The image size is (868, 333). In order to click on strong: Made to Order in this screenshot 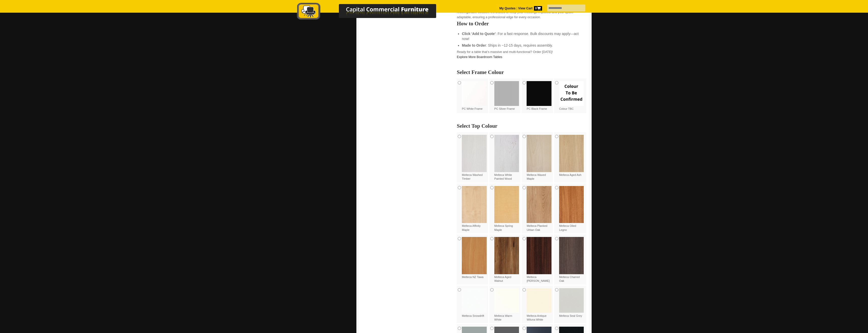, I will do `click(474, 45)`.